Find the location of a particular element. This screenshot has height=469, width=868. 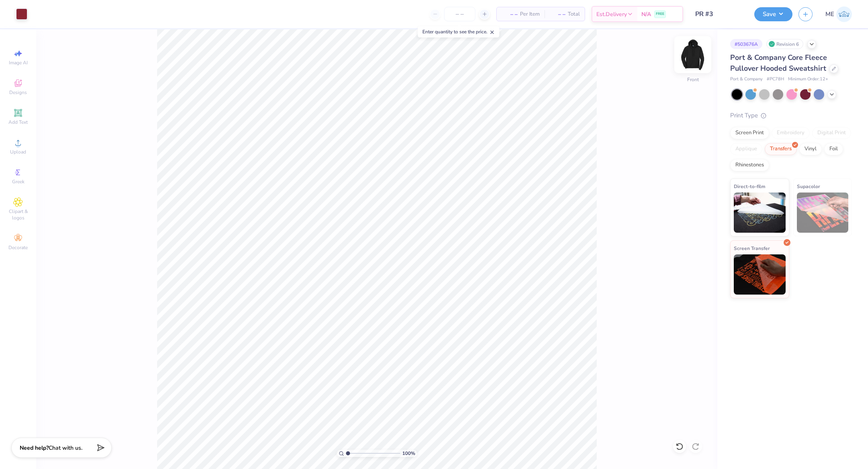

span: Supacolor is located at coordinates (808, 186).